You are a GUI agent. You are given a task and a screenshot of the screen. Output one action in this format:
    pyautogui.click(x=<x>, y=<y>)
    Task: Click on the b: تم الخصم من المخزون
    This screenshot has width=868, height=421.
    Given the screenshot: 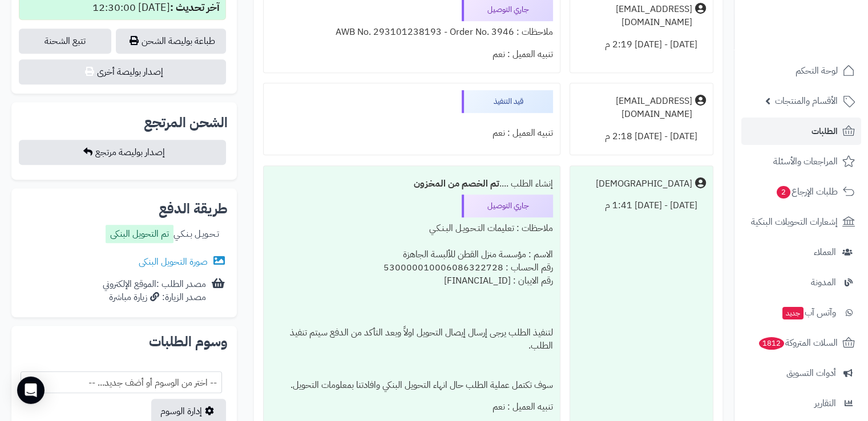 What is the action you would take?
    pyautogui.click(x=456, y=184)
    